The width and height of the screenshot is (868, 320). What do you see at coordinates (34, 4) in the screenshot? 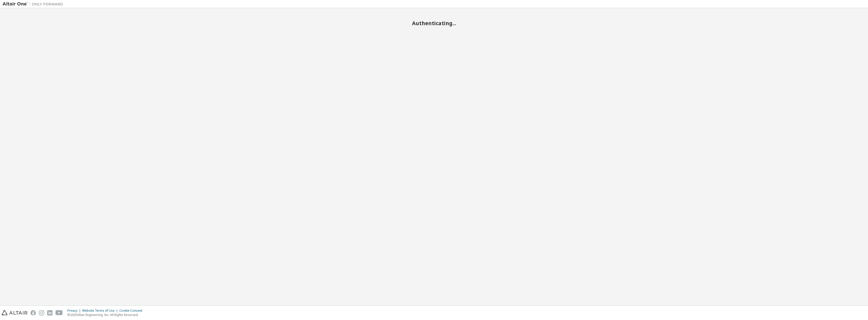
I see `img: Altair One` at bounding box center [34, 4].